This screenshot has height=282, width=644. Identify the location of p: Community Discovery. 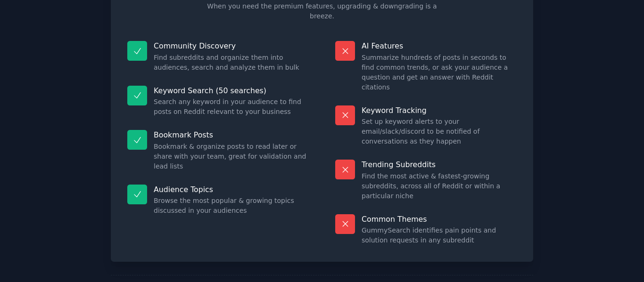
(231, 46).